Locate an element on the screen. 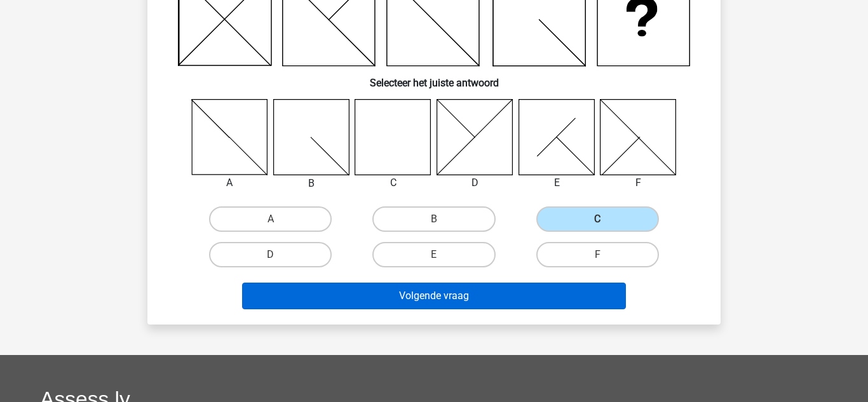 The height and width of the screenshot is (402, 868). label: F is located at coordinates (597, 255).